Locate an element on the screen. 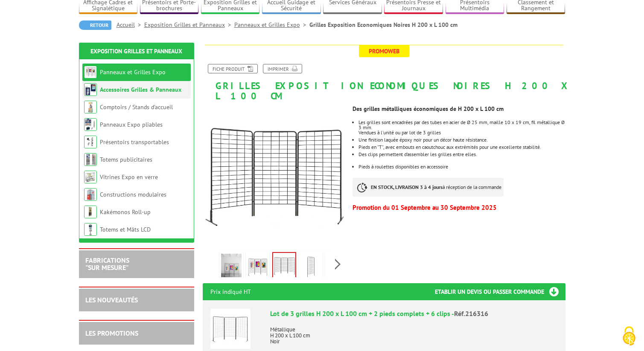 The image size is (644, 351). a: Présentoirs transportables is located at coordinates (135, 142).